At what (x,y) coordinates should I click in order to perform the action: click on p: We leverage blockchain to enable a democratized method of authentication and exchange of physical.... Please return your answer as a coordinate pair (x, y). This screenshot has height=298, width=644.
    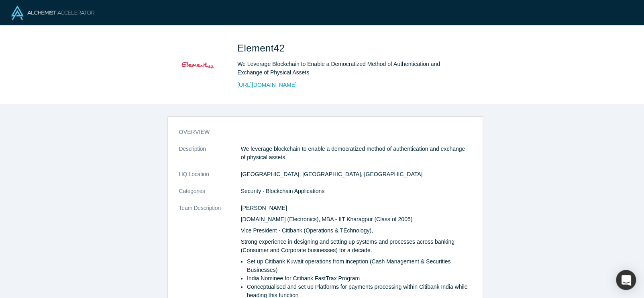
    Looking at the image, I should click on (356, 153).